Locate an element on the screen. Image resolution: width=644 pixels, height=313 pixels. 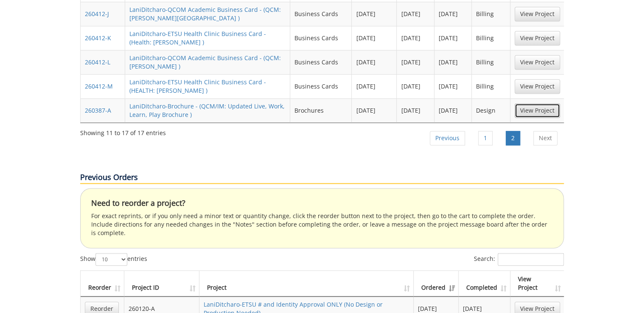
a: 260412-M is located at coordinates (99, 86).